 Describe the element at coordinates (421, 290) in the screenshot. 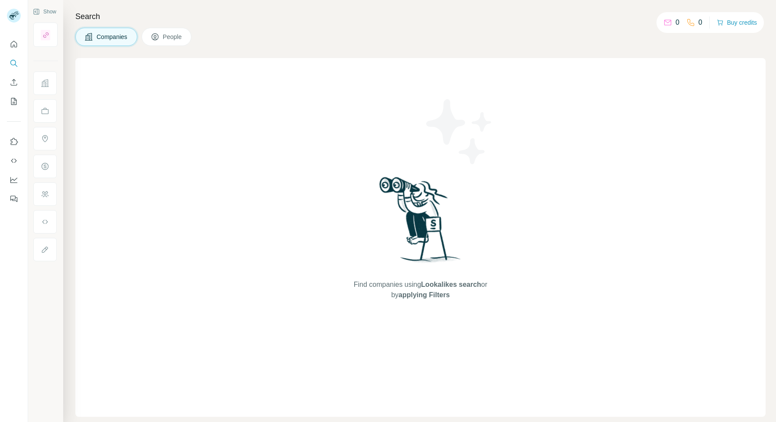

I see `span: Find companies using or by` at that location.